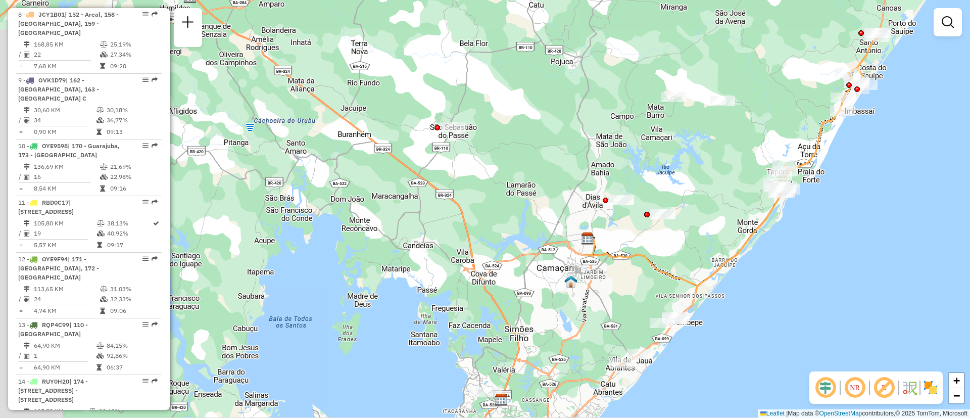 The image size is (970, 418). What do you see at coordinates (675, 317) in the screenshot?
I see `div: Atividade não roteirizada - VERAILZA COSTA SANTO` at bounding box center [675, 317].